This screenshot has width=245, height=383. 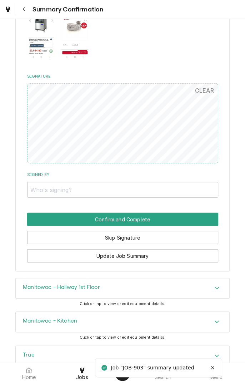 I want to click on span: Jobs, so click(x=82, y=377).